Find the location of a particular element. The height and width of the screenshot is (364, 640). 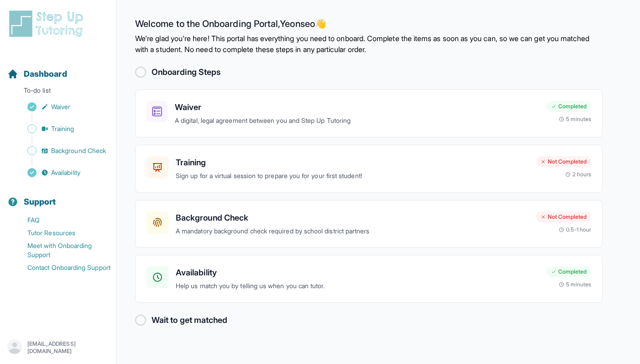

div: 2 hours is located at coordinates (579, 174).